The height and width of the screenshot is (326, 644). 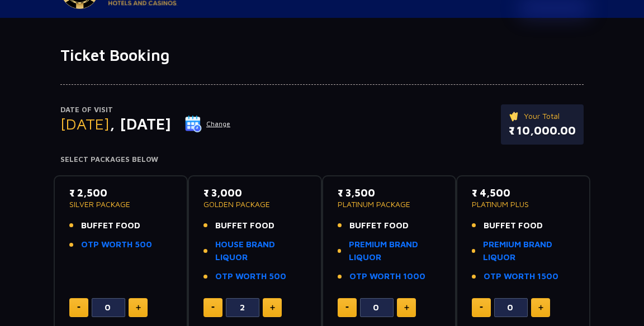 I want to click on p: PLATINUM PLUS, so click(x=524, y=205).